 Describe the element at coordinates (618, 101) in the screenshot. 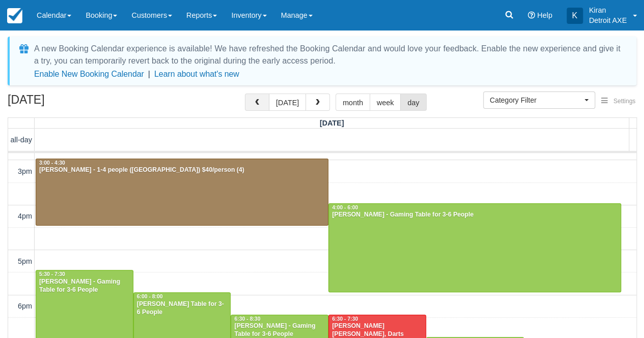

I see `button: Settings` at that location.